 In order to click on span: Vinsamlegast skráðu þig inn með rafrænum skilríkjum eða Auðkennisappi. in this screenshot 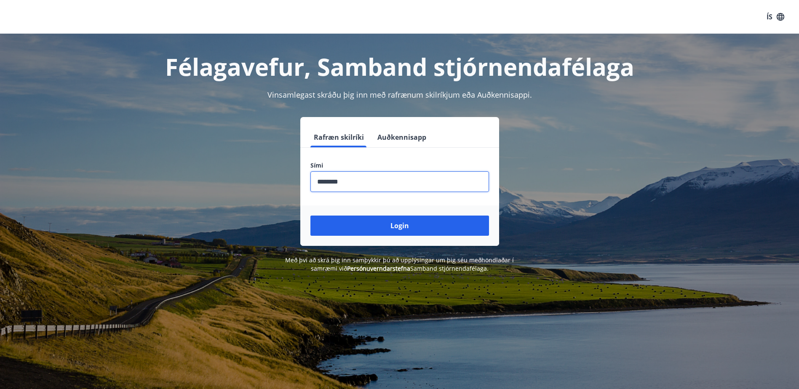, I will do `click(400, 95)`.